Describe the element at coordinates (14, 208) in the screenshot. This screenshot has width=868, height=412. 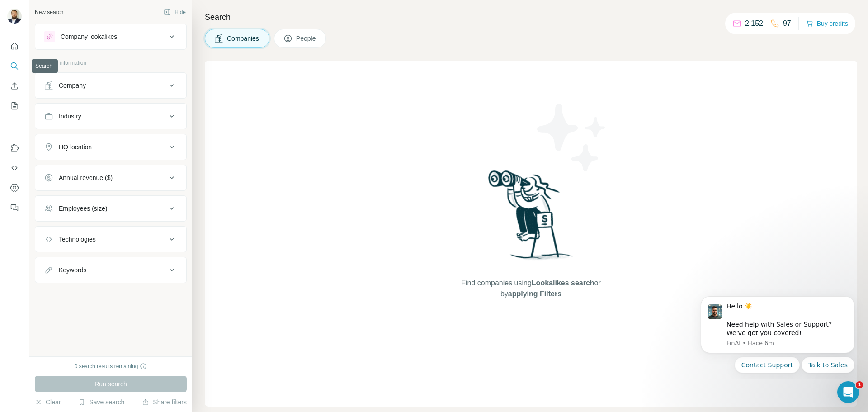
I see `button: Feedback` at that location.